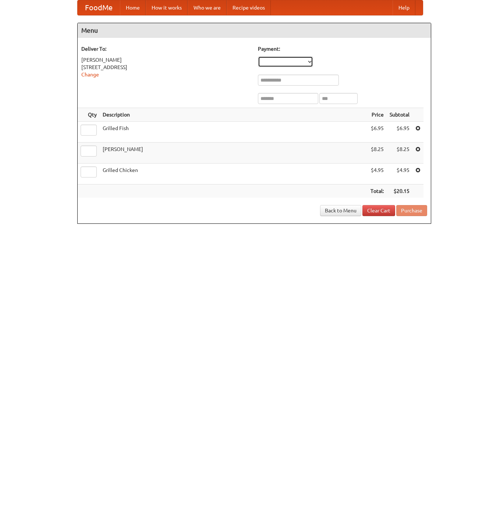 The image size is (500, 520). Describe the element at coordinates (412, 211) in the screenshot. I see `button: Purchase` at that location.